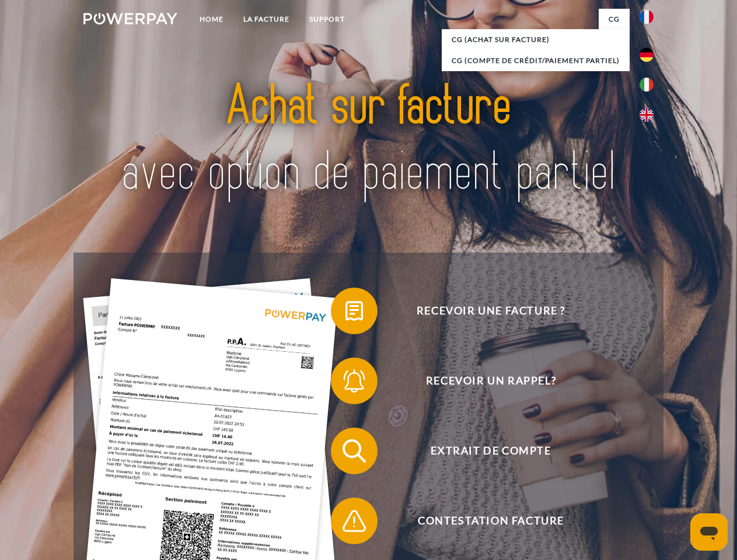 This screenshot has height=560, width=737. What do you see at coordinates (354, 380) in the screenshot?
I see `img: qb_bell.svg` at bounding box center [354, 380].